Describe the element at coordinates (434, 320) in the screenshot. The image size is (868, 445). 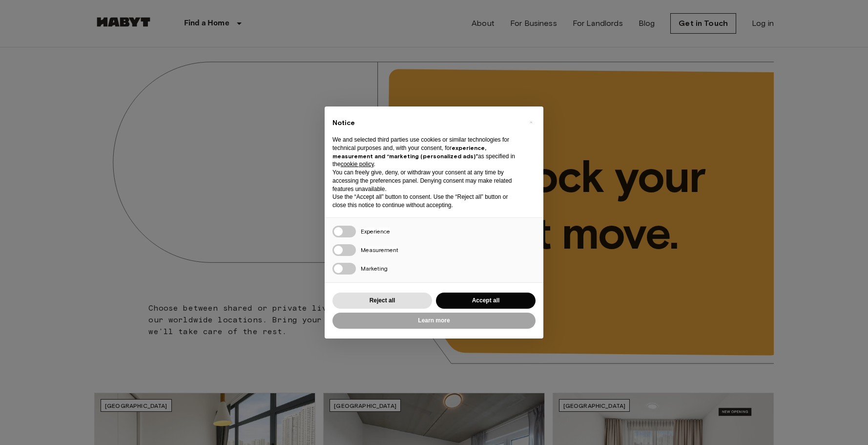
I see `button: Learn more` at that location.